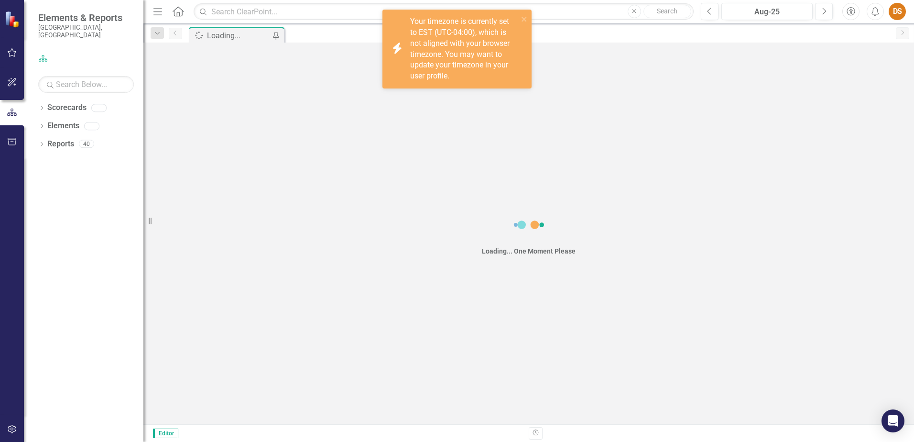 The width and height of the screenshot is (914, 442). What do you see at coordinates (444, 11) in the screenshot?
I see `input: Search ClearPoint...` at bounding box center [444, 11].